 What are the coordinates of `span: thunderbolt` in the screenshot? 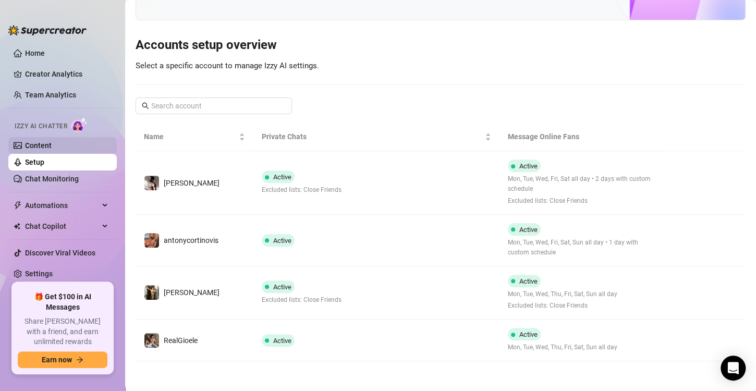 It's located at (18, 205).